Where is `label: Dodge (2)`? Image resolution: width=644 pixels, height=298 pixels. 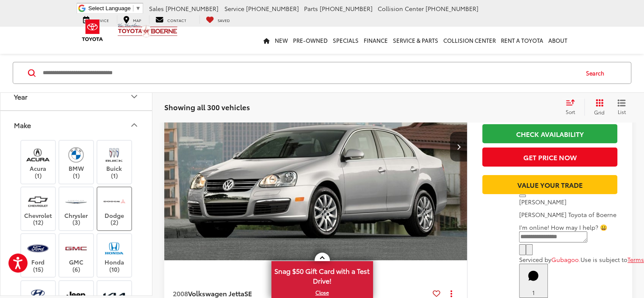 label: Dodge (2) is located at coordinates (115, 209).